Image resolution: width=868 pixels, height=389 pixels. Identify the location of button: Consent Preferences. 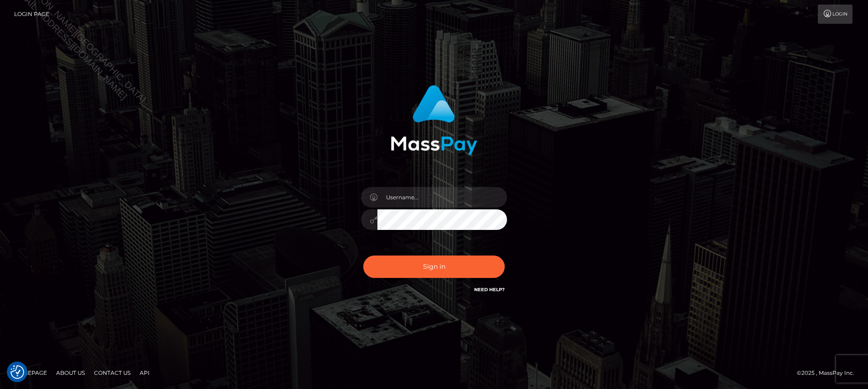
(17, 372).